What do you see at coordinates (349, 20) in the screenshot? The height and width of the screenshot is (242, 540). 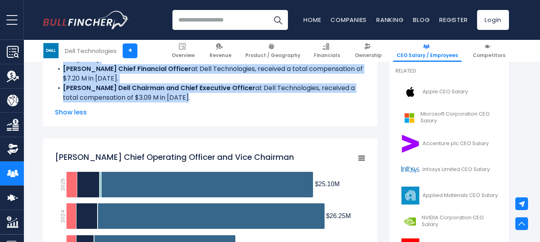 I see `a: Companies` at bounding box center [349, 20].